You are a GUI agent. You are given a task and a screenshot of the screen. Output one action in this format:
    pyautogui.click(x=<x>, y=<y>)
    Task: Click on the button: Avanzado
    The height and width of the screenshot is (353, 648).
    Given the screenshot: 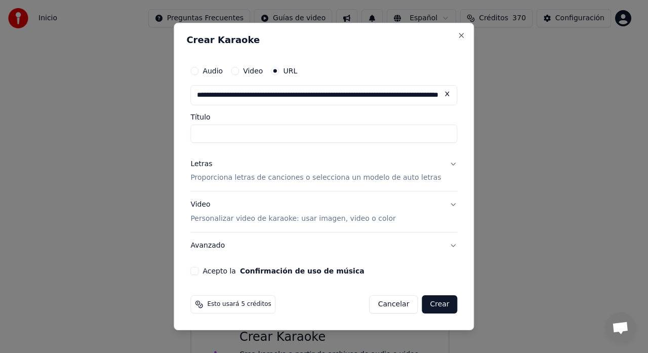 What is the action you would take?
    pyautogui.click(x=324, y=246)
    